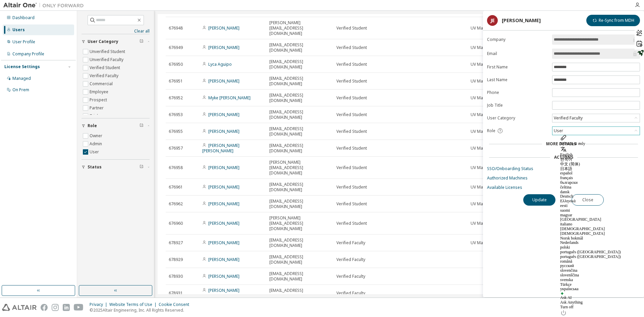  Describe the element at coordinates (97, 108) in the screenshot. I see `label: Partner` at that location.